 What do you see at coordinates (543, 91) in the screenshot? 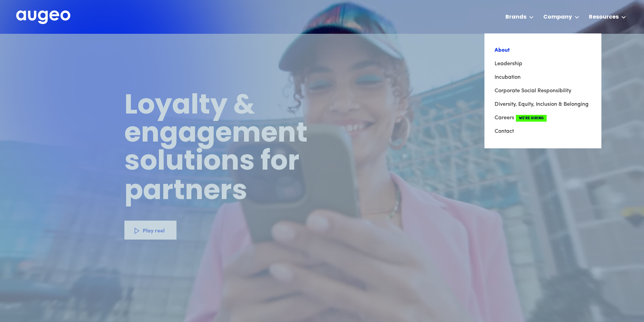
I see `a: Corporate Social Responsibility` at bounding box center [543, 91].